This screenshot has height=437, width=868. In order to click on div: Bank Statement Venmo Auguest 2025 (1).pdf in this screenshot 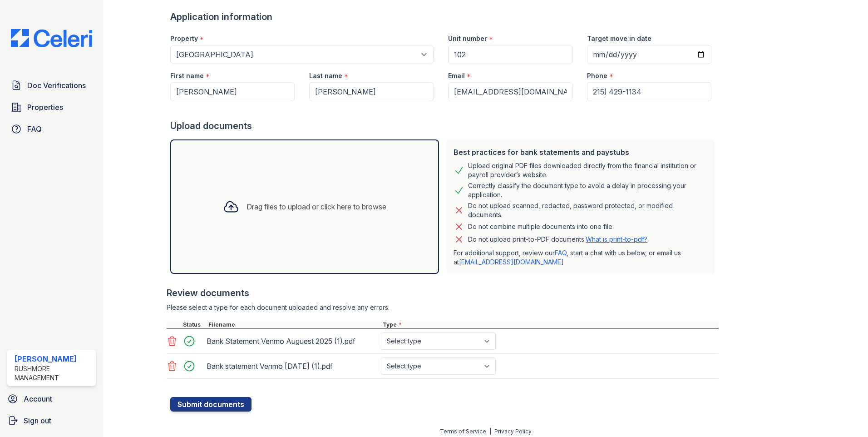, I will do `click(292, 341)`.